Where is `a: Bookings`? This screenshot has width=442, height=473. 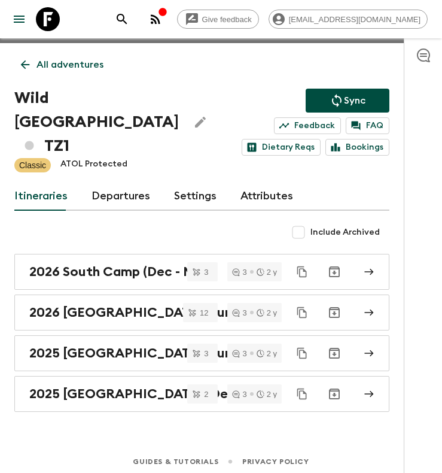 a: Bookings is located at coordinates (357, 147).